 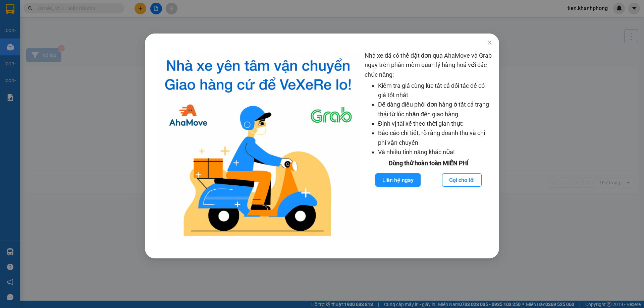 What do you see at coordinates (258, 146) in the screenshot?
I see `img: logo` at bounding box center [258, 146].